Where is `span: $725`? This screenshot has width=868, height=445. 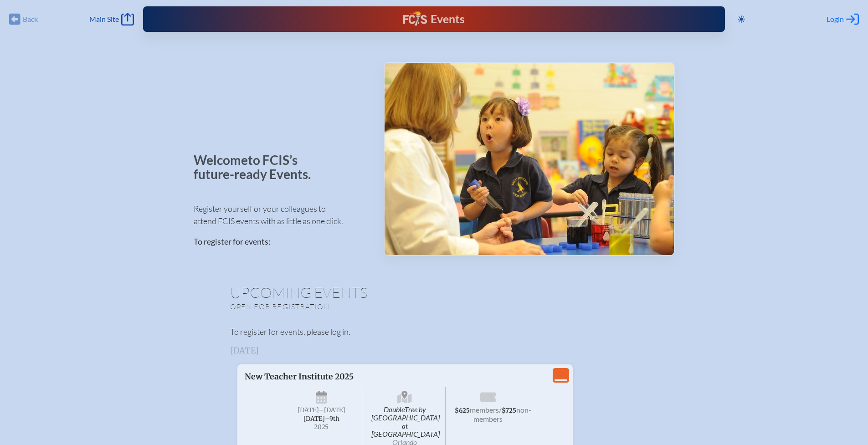
span: $725 is located at coordinates (509, 410).